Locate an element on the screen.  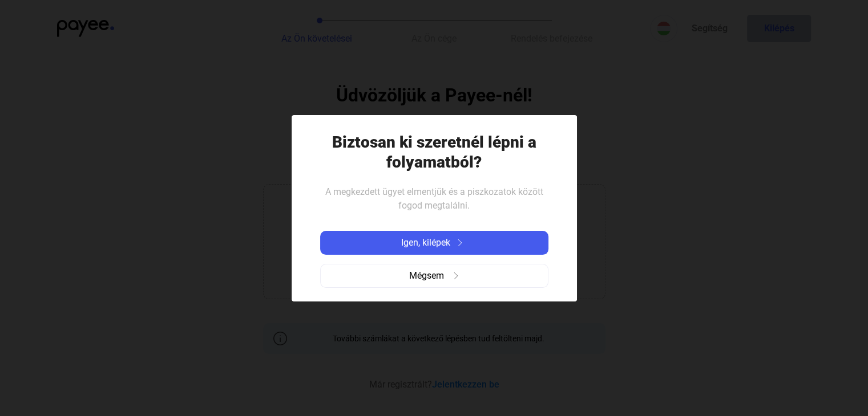
span: Igen, kilépek is located at coordinates (426, 243).